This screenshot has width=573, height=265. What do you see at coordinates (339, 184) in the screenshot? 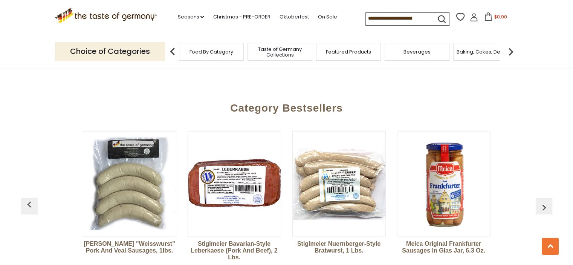
I see `img: Stiglmeier Nuernberger-style Bratwurst, 1 lbs.` at bounding box center [339, 184].